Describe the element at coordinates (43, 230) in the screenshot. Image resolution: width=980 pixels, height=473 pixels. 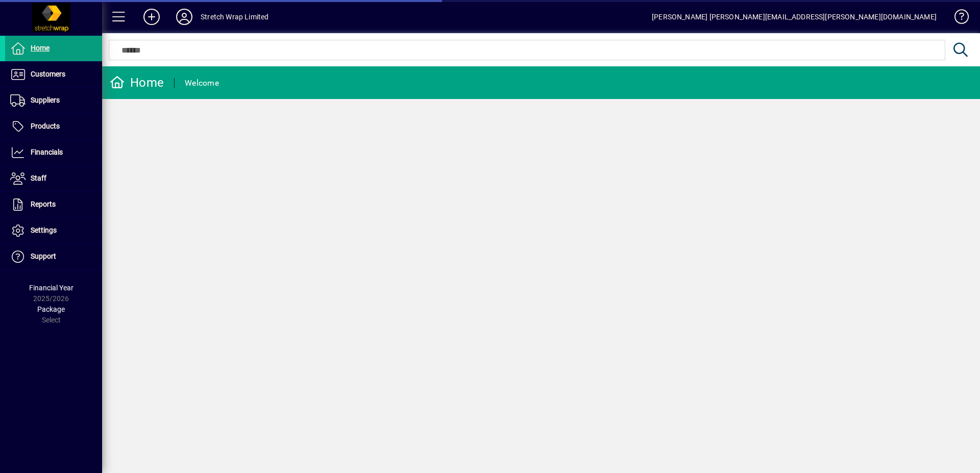
I see `span: Settings` at that location.